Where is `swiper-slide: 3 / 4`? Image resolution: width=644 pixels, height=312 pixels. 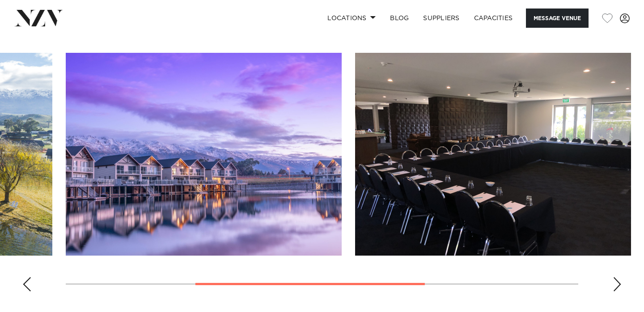
swiper-slide: 3 / 4 is located at coordinates (493, 154).